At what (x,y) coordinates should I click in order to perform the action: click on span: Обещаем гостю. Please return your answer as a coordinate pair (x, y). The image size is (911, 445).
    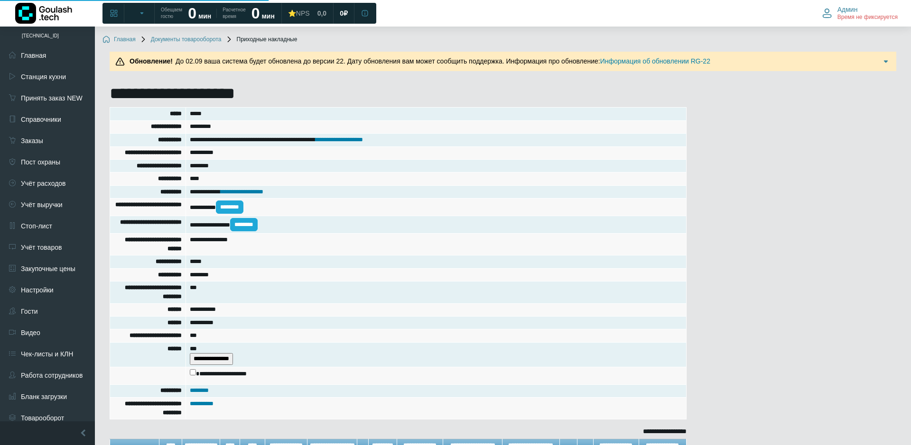
    Looking at the image, I should click on (171, 13).